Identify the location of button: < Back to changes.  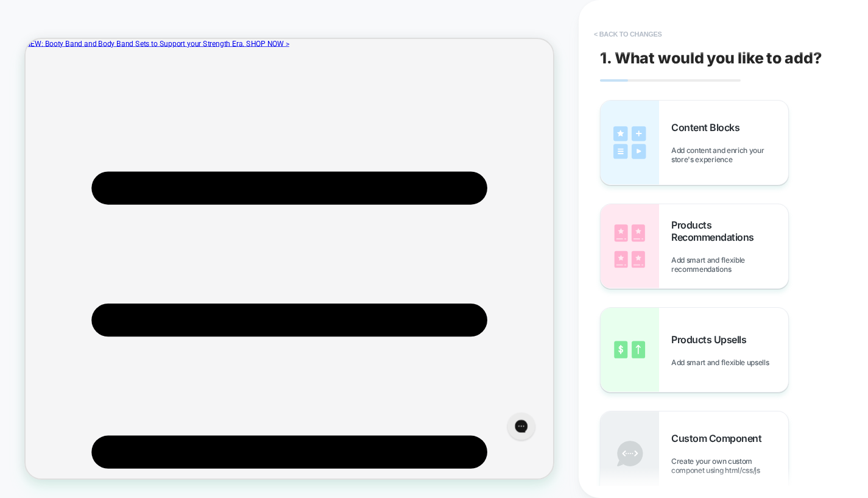
(628, 34).